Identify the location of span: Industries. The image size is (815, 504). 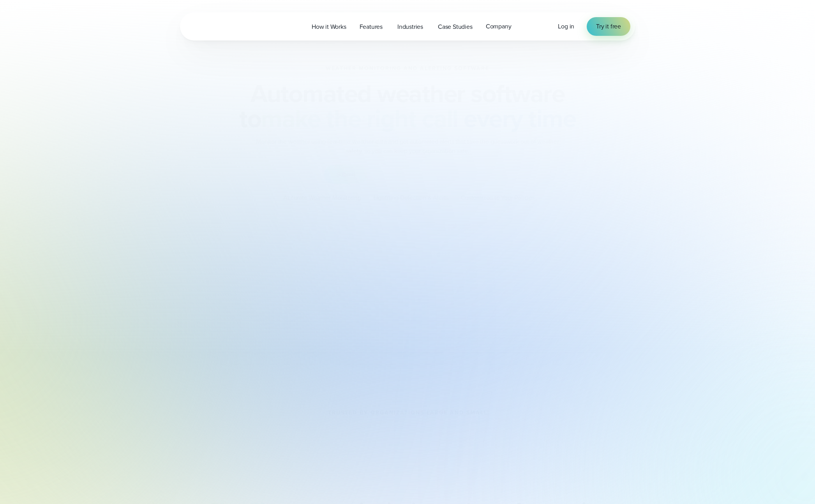
(410, 27).